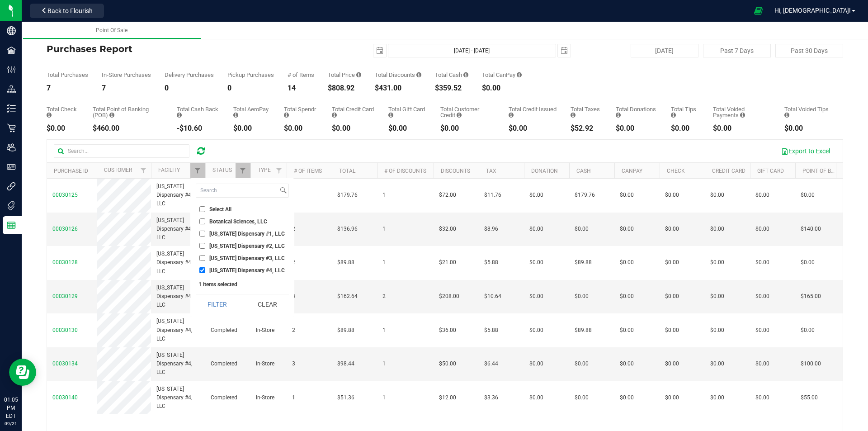  Describe the element at coordinates (11, 226) in the screenshot. I see `inline-svg: Reports` at that location.